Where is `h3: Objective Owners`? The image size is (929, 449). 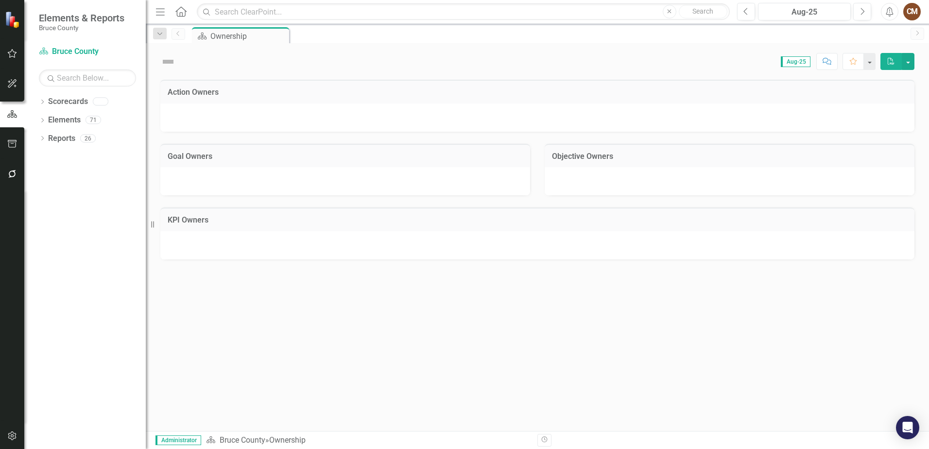
h3: Objective Owners is located at coordinates (730, 157).